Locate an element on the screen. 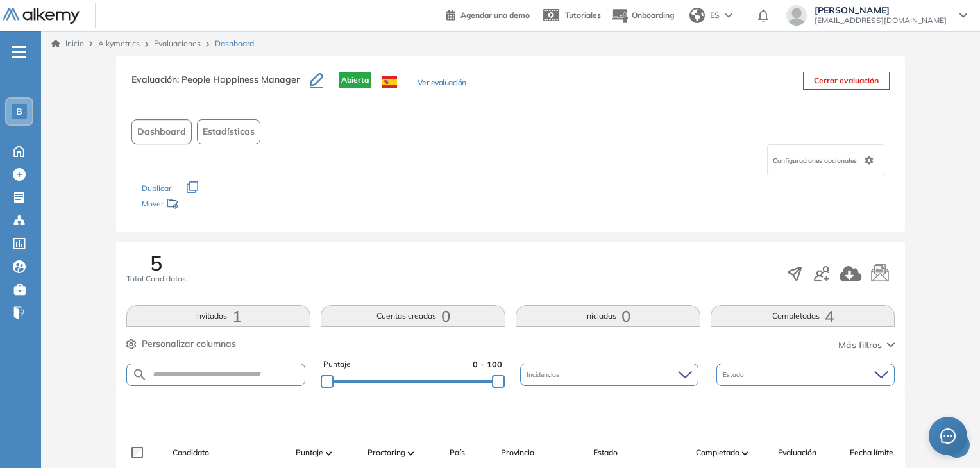  span: Personalizar columnas is located at coordinates (188, 344).